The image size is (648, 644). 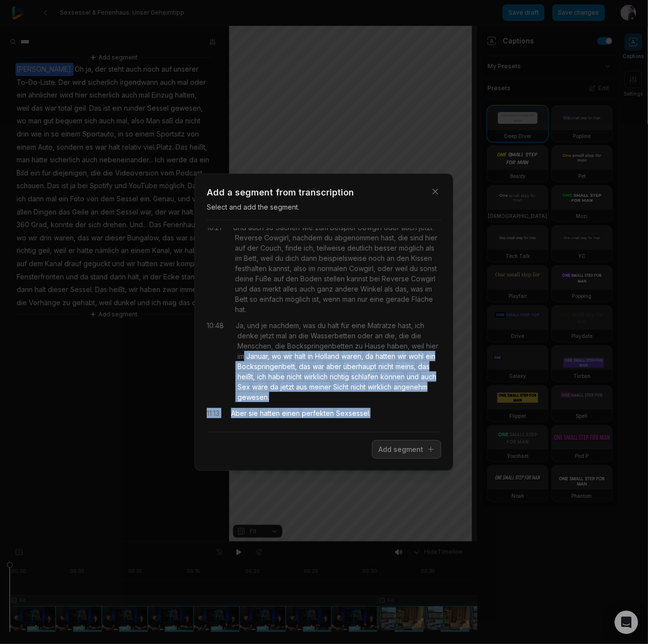 I want to click on span: wo, so click(x=275, y=356).